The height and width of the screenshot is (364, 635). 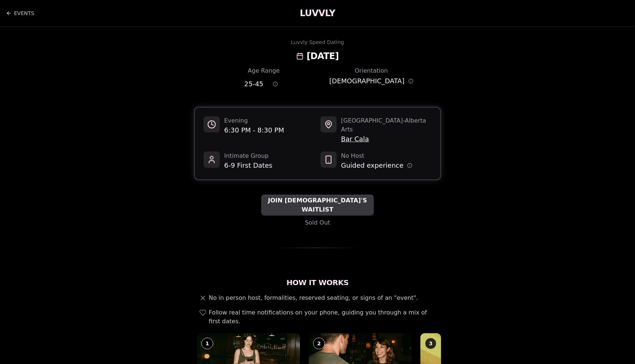 I want to click on a: LUVVLY, so click(x=317, y=13).